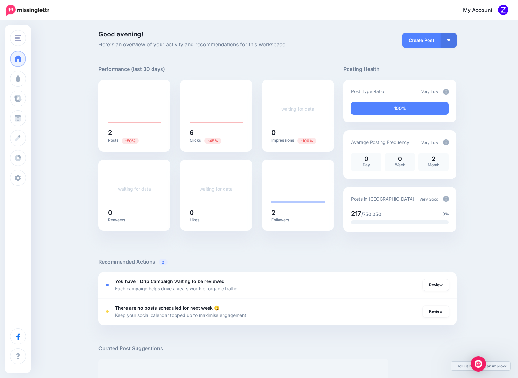  I want to click on a: Tell us how we can improve, so click(480, 366).